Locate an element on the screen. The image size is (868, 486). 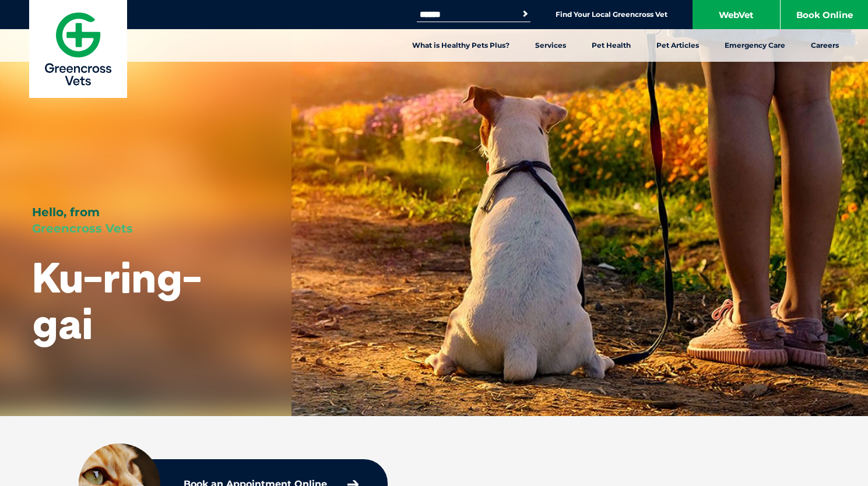
h1: Ku-ring-gai is located at coordinates (146, 300).